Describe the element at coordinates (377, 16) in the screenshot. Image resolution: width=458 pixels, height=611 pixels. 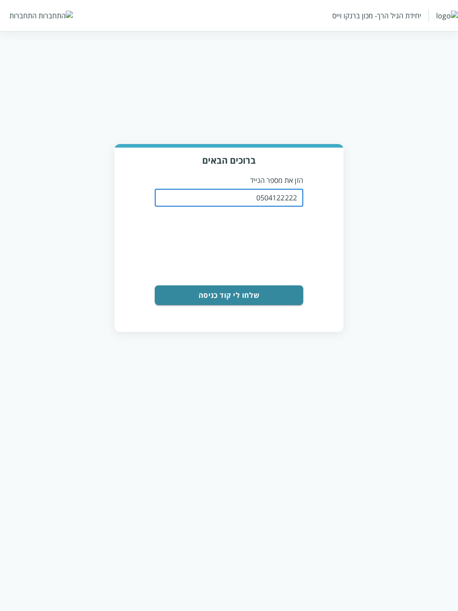
I see `div: יחידת הגיל הרך- מכון ברנקו וייס` at that location.